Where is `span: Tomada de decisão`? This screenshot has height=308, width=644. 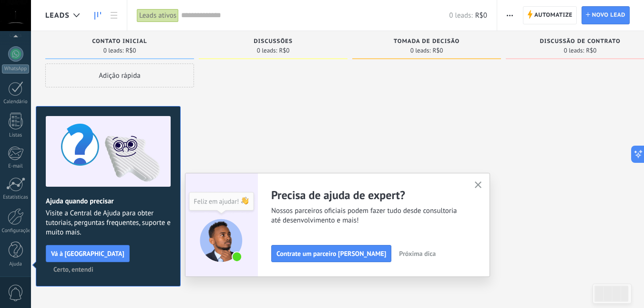 span: Tomada de decisão is located at coordinates (426, 41).